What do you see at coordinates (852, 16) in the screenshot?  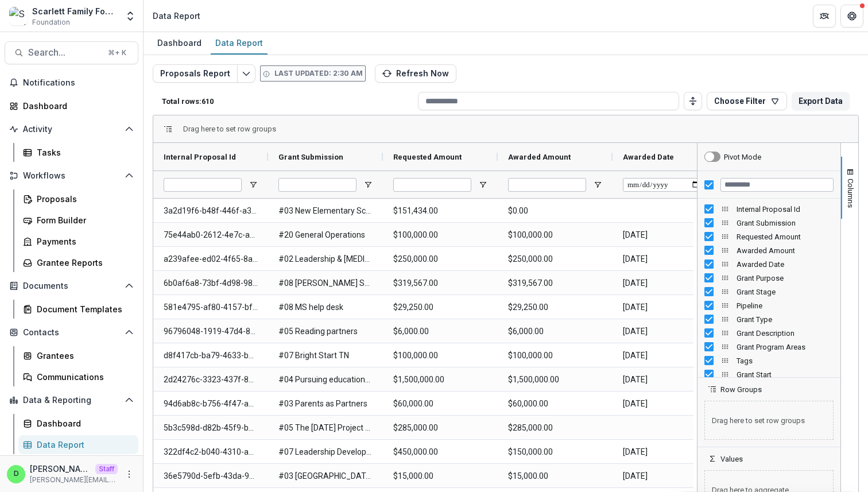 I see `button: Get Help` at bounding box center [852, 16].